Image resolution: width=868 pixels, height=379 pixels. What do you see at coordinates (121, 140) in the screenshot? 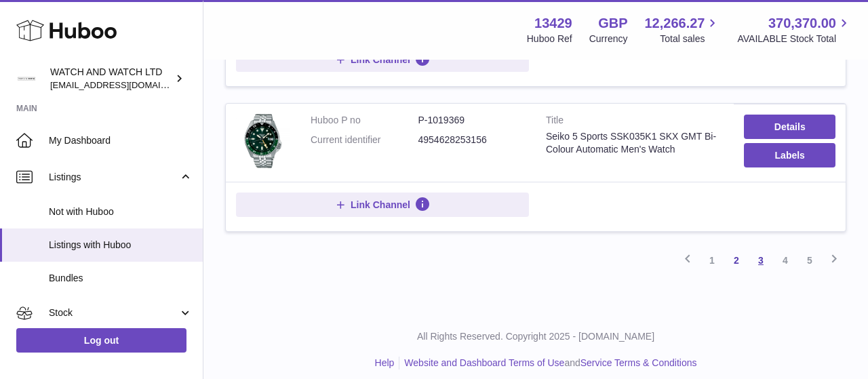
I see `span: My Dashboard` at bounding box center [121, 140].